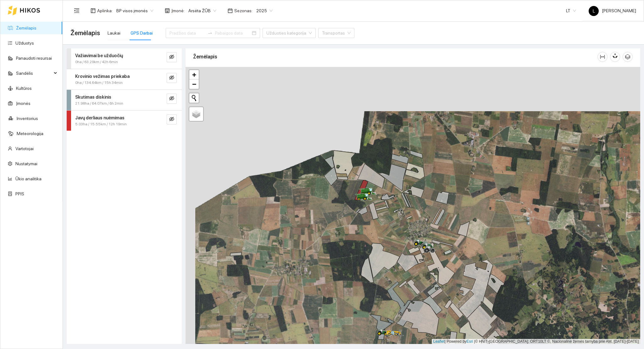  I want to click on span: 0ha / 63.29km / 42h 6min, so click(96, 62).